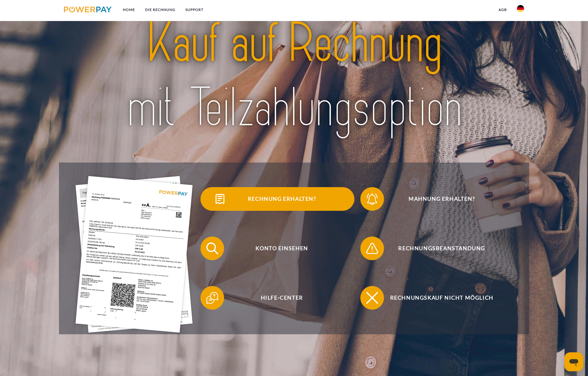  What do you see at coordinates (437, 199) in the screenshot?
I see `button: Mahnung erhalten?` at bounding box center [437, 199].